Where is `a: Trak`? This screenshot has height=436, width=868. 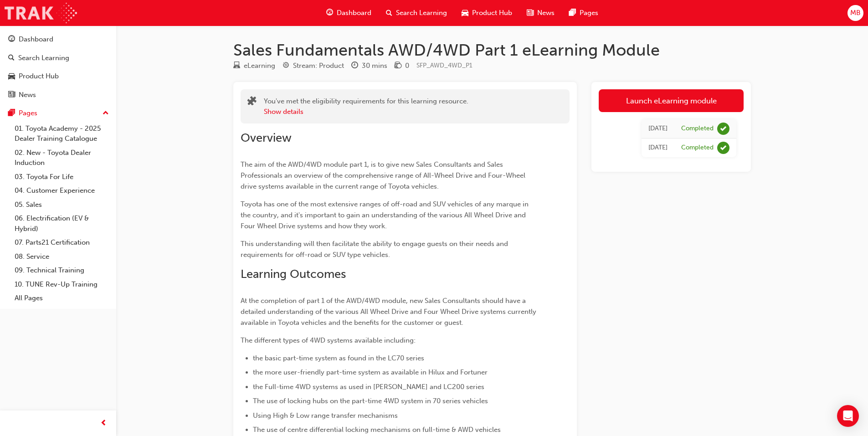 a: Trak is located at coordinates (41, 13).